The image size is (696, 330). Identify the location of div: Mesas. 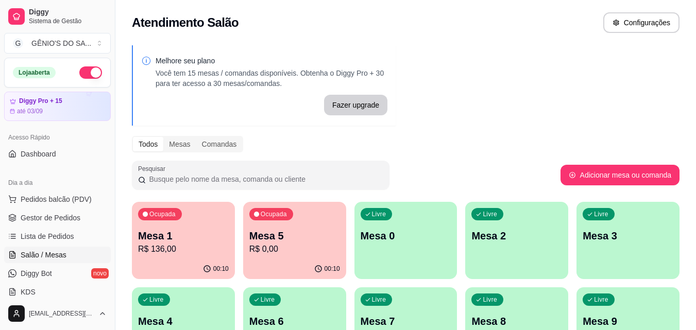
(179, 144).